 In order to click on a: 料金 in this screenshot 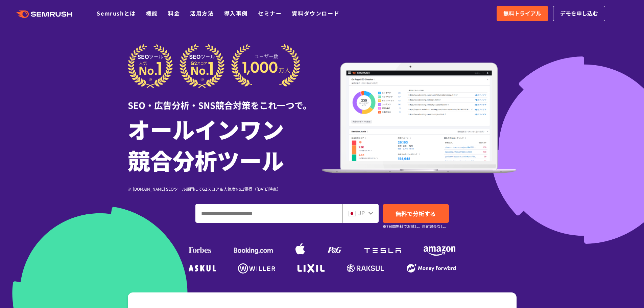, I will do `click(174, 13)`.